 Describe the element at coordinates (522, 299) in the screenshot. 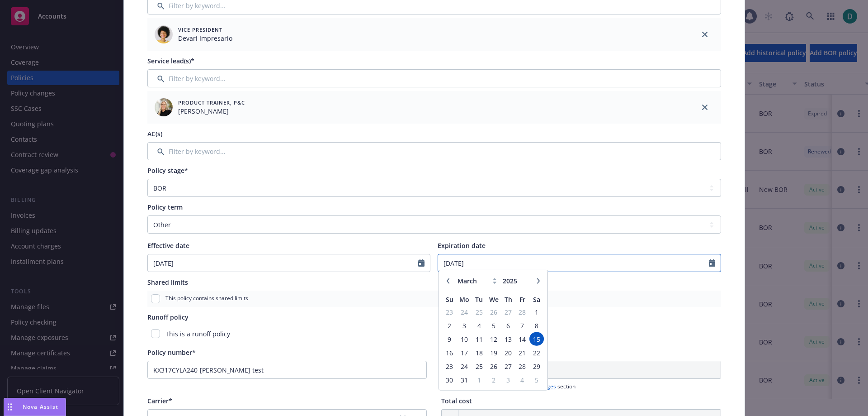

I see `span: Fr` at that location.